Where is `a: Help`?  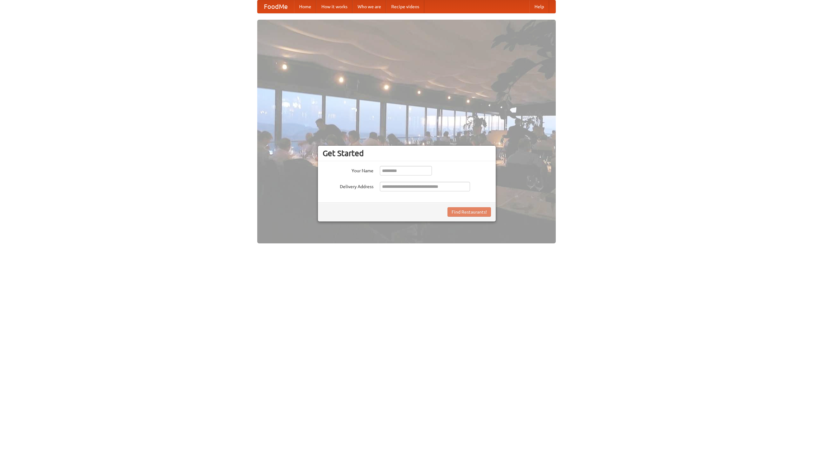
a: Help is located at coordinates (539, 7).